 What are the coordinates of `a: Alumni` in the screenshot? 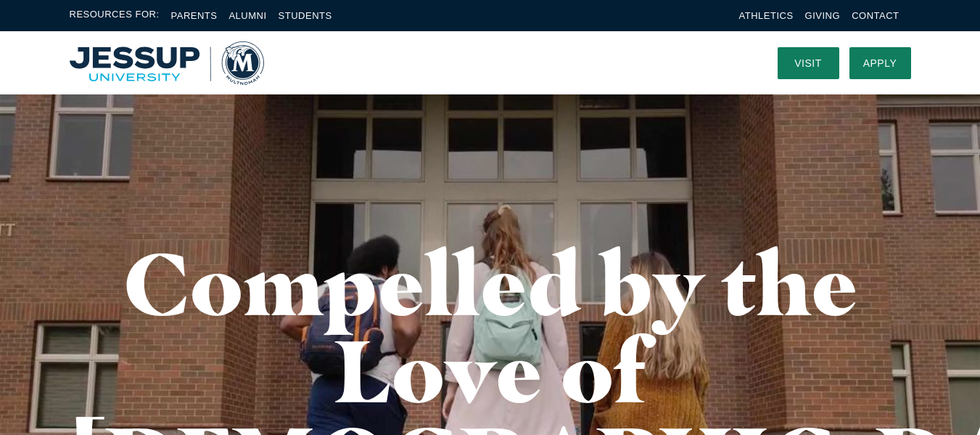 It's located at (247, 15).